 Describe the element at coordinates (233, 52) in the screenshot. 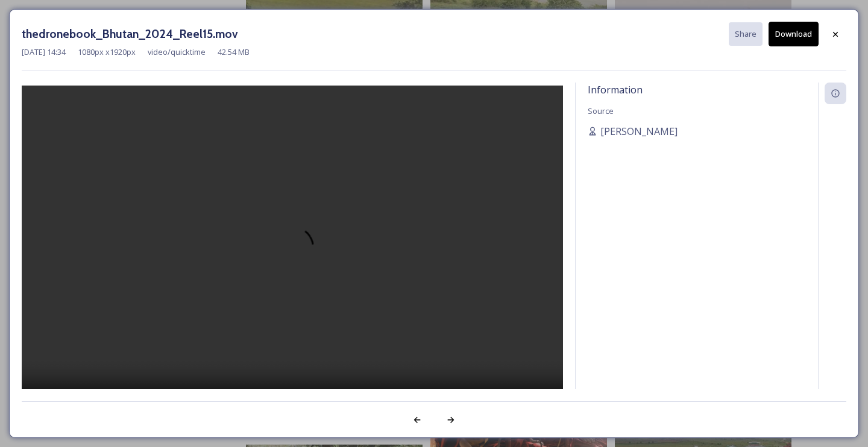

I see `span: 42.54 MB` at that location.